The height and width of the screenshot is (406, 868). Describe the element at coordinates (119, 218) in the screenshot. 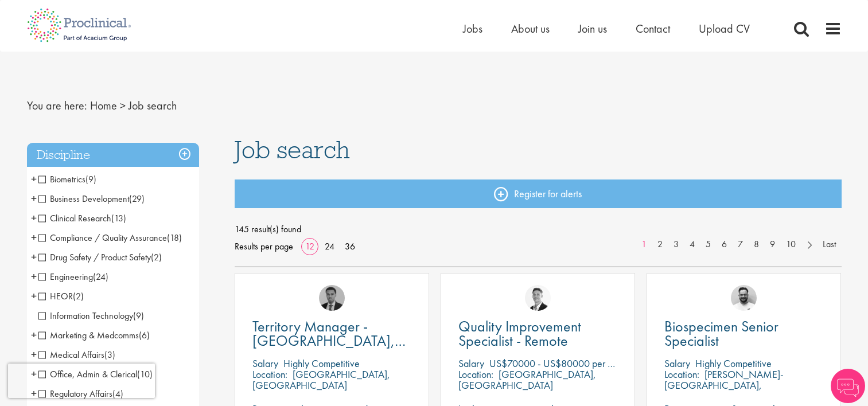

I see `span: (13)` at that location.